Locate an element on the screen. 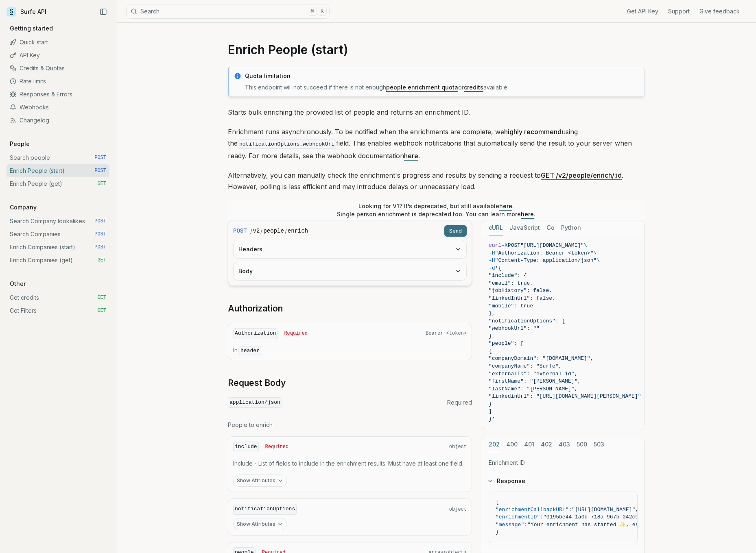  span: "webhookUrl": "" is located at coordinates (514, 328).